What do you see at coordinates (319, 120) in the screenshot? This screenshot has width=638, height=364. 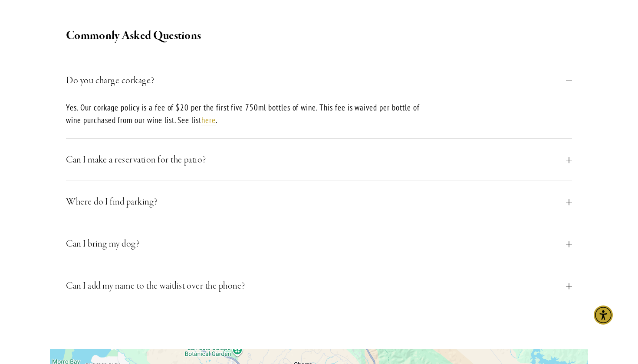 I see `div: Do you charge corkage?` at bounding box center [319, 120].